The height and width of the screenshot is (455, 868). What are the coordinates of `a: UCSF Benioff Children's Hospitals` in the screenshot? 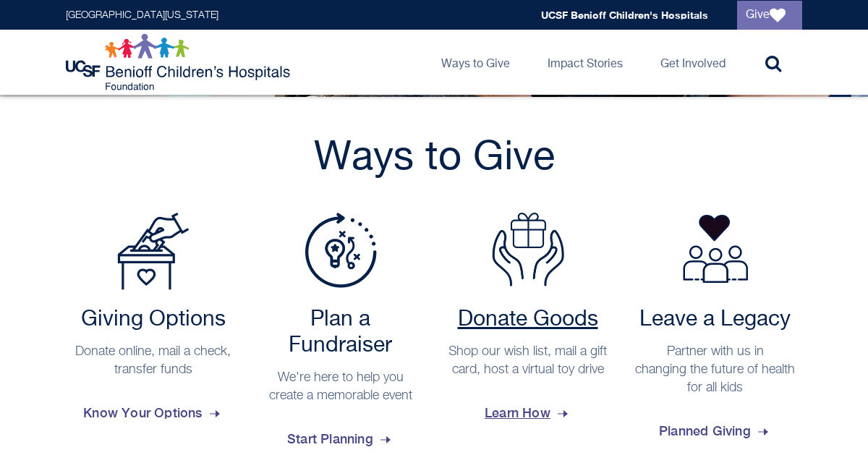 It's located at (624, 15).